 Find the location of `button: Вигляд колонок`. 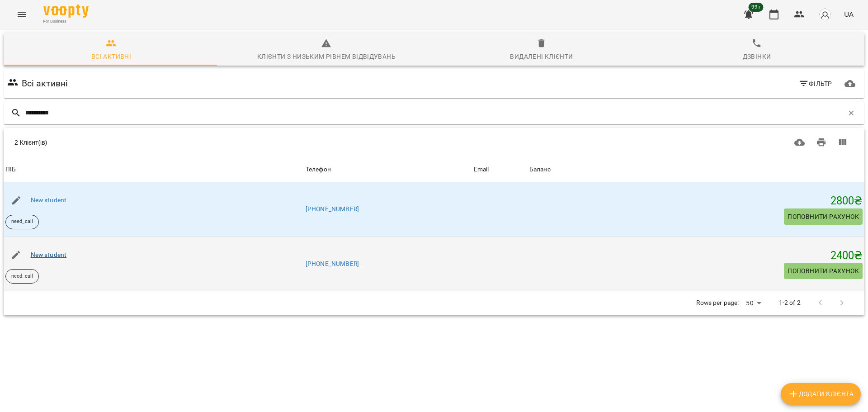

button: Вигляд колонок is located at coordinates (843, 143).